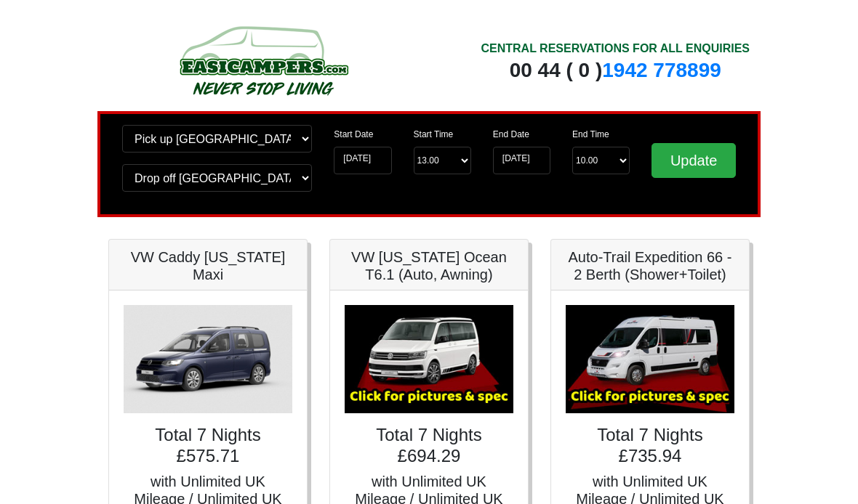  I want to click on h4: Total 7 Nights £575.71, so click(208, 446).